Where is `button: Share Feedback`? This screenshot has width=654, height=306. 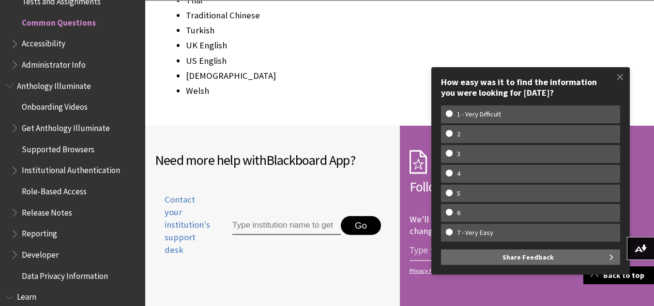
button: Share Feedback is located at coordinates (531, 258).